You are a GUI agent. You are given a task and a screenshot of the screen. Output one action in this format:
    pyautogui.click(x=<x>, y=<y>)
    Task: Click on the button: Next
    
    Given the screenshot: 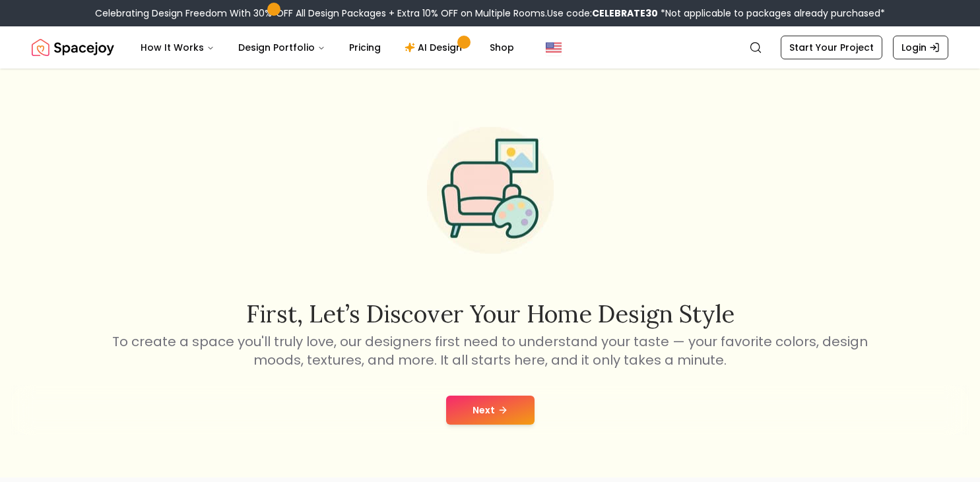 What is the action you would take?
    pyautogui.click(x=490, y=410)
    